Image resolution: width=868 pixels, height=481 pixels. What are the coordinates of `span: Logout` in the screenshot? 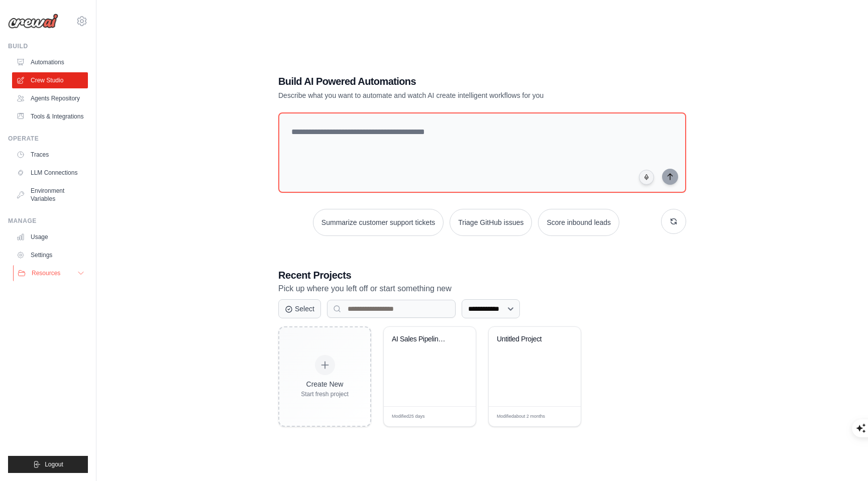 It's located at (54, 464).